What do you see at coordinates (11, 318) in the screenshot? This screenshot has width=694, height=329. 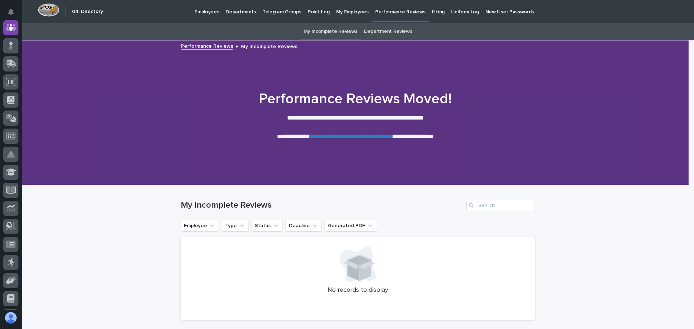 I see `button: users-avatar` at bounding box center [11, 318].